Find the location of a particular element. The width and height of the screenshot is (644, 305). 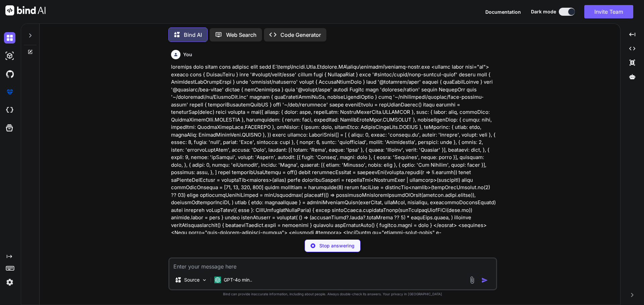

p: Code Generator is located at coordinates (301, 35).